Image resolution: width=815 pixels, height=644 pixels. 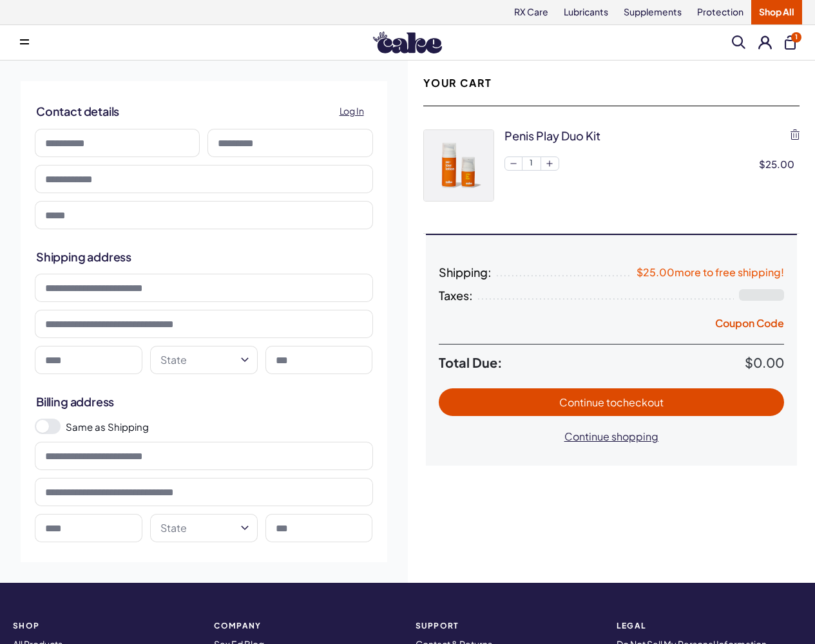 What do you see at coordinates (552, 135) in the screenshot?
I see `div: penis play duo kit` at bounding box center [552, 135].